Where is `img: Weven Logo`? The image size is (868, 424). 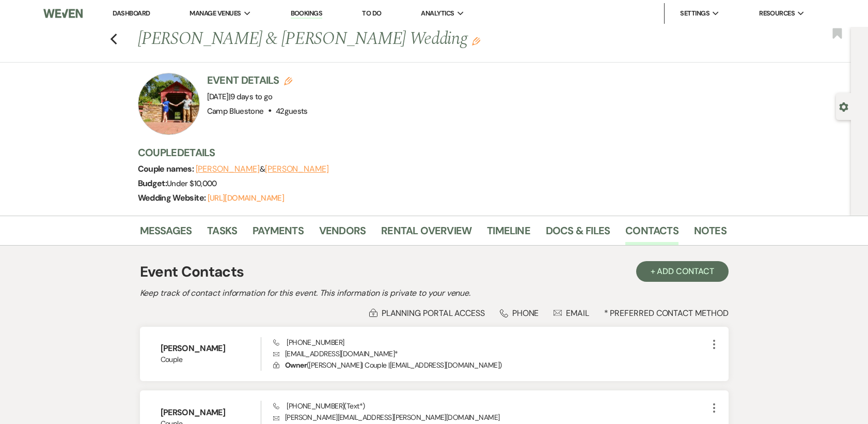 img: Weven Logo is located at coordinates (63, 13).